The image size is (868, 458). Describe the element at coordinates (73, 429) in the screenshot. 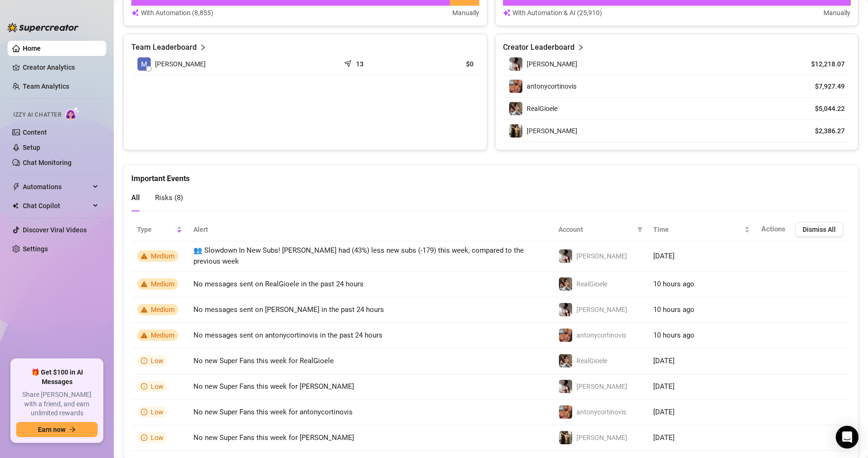

I see `span: arrow-right` at that location.